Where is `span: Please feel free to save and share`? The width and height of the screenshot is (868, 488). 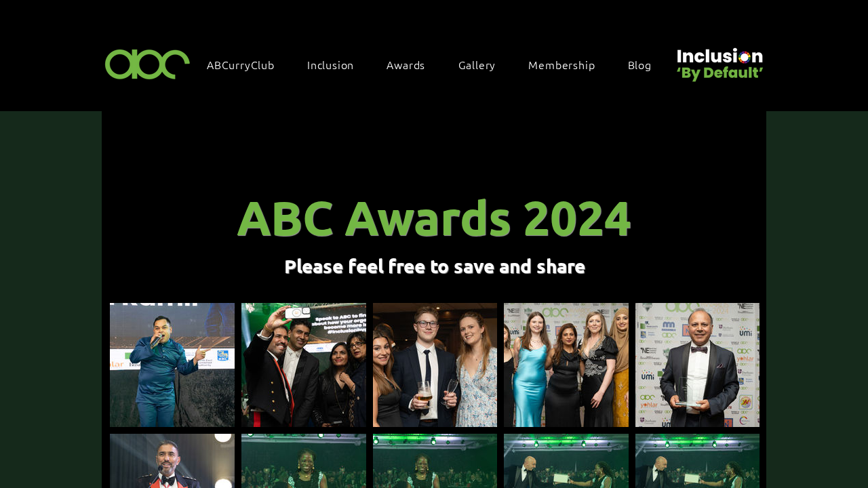 span: Please feel free to save and share is located at coordinates (434, 265).